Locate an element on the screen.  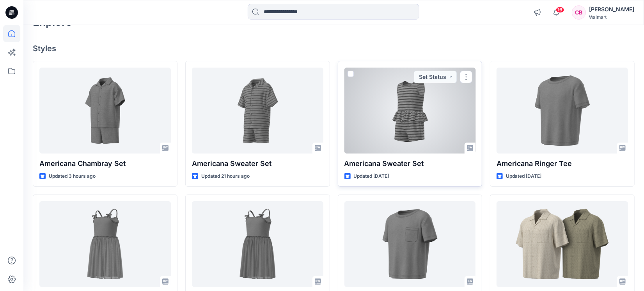
p: Americana Chambray Set is located at coordinates (105, 163).